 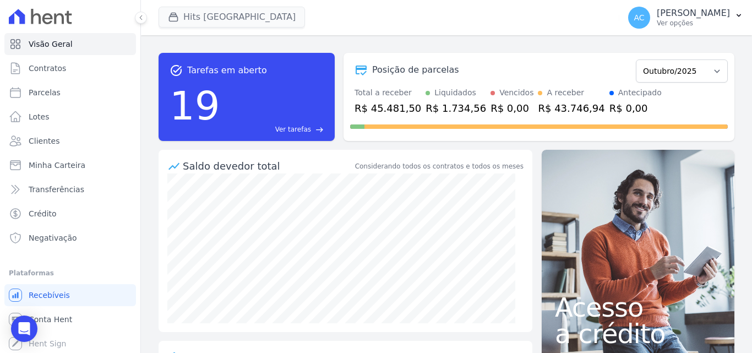 What do you see at coordinates (56, 189) in the screenshot?
I see `span: Transferências` at bounding box center [56, 189].